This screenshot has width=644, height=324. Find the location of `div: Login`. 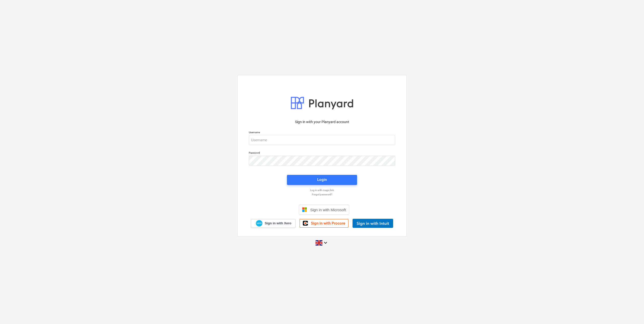

div: Login is located at coordinates (322, 180).